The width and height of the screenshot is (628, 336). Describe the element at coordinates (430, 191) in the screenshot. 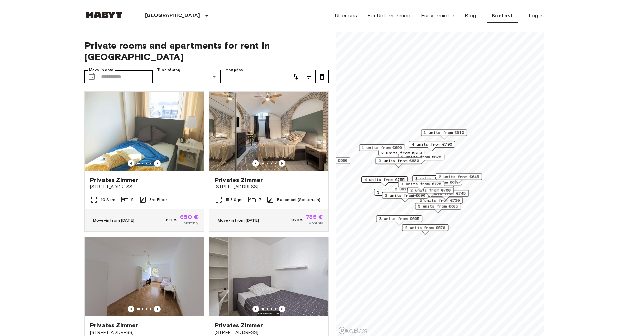

I see `span: 2 units from €700` at that location.